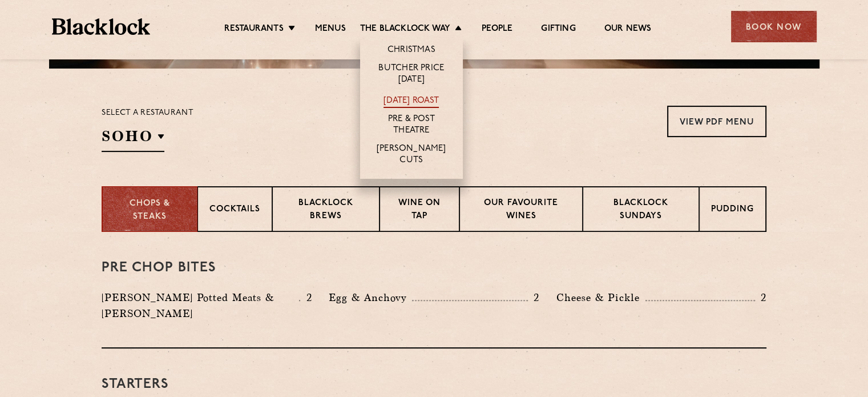  What do you see at coordinates (717, 121) in the screenshot?
I see `a: View PDF Menu` at bounding box center [717, 121].